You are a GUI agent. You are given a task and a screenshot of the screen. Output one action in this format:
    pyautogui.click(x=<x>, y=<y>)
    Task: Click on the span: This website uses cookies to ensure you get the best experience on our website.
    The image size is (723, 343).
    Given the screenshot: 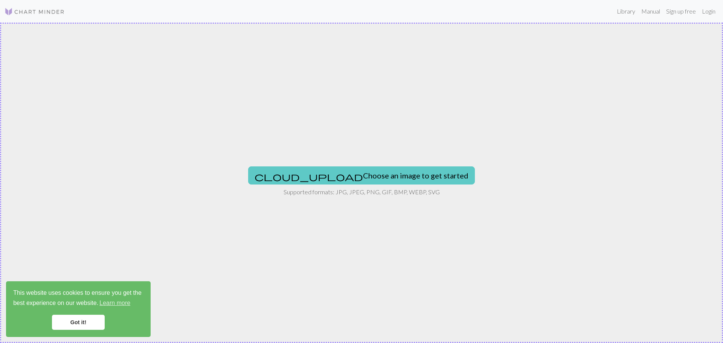 What is the action you would take?
    pyautogui.click(x=78, y=298)
    